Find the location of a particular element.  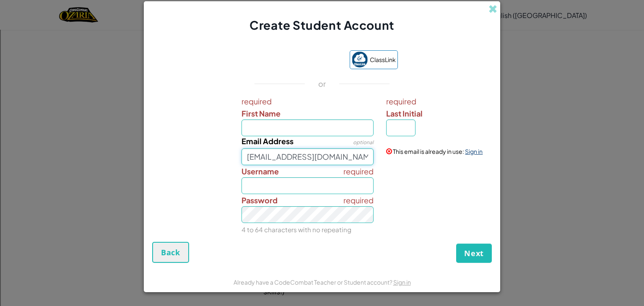

span: Next is located at coordinates (473, 253).